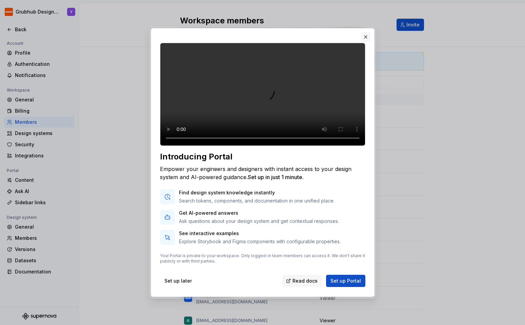 This screenshot has height=325, width=525. What do you see at coordinates (259, 213) in the screenshot?
I see `p: Get AI-powered answers` at bounding box center [259, 213].